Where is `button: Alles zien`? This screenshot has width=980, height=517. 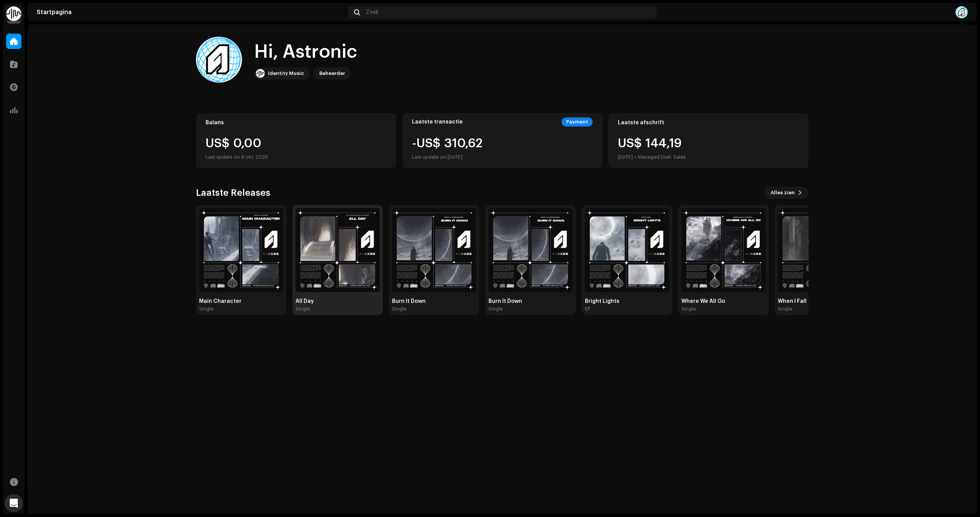 button: Alles zien is located at coordinates (786, 193).